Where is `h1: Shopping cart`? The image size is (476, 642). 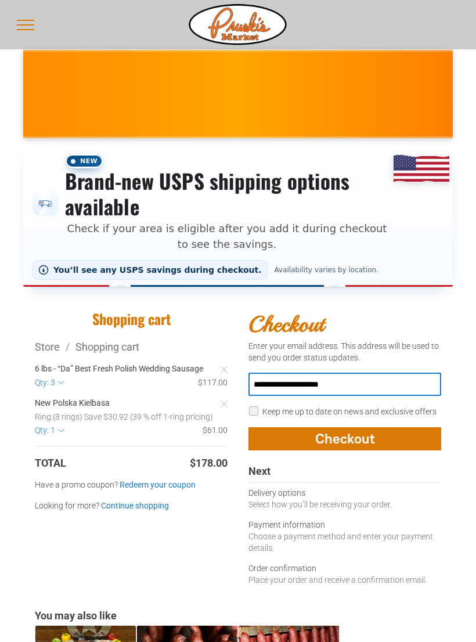 h1: Shopping cart is located at coordinates (131, 319).